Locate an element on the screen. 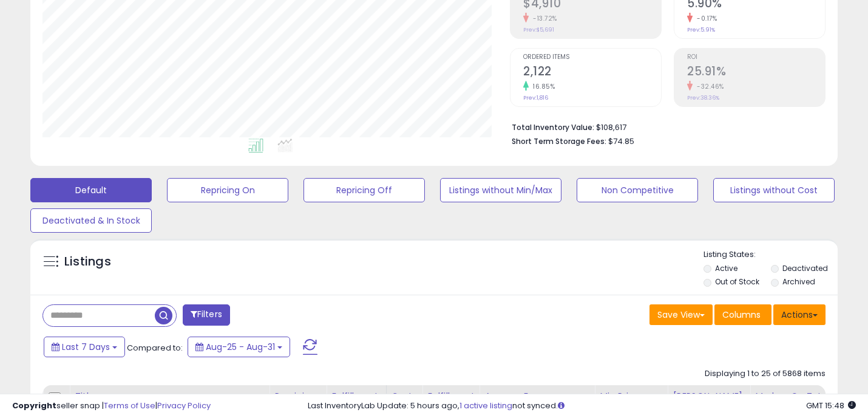 The image size is (868, 418). button: Last 7 Days is located at coordinates (84, 347).